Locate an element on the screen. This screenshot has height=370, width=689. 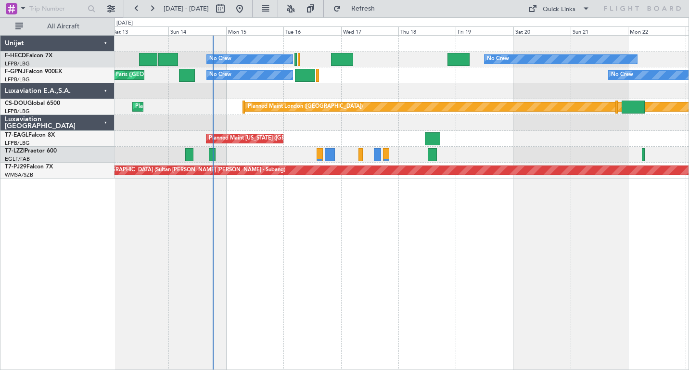
button: Quick Links is located at coordinates (559, 9).